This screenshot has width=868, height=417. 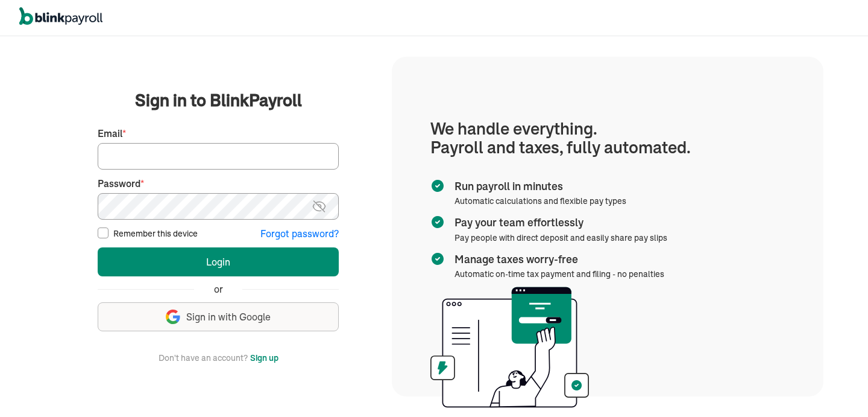 What do you see at coordinates (299, 234) in the screenshot?
I see `button: Forgot password?` at bounding box center [299, 234].